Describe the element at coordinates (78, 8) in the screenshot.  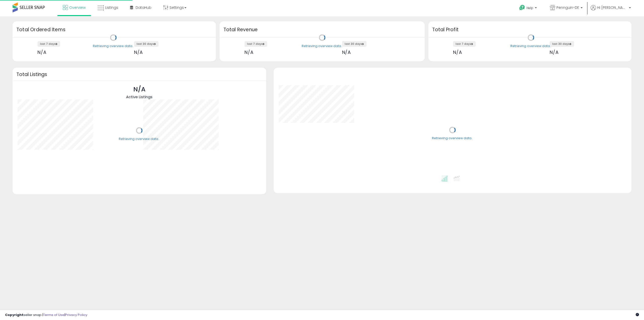
I see `span: Overview` at that location.